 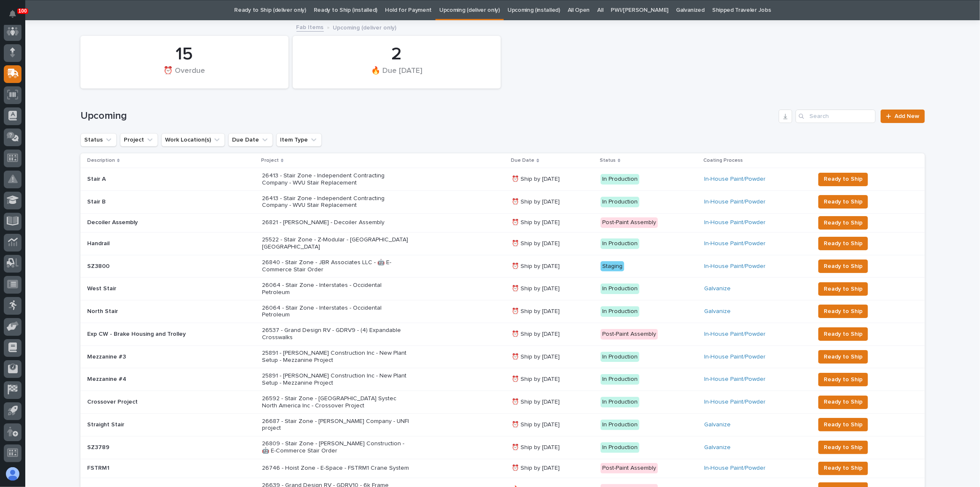 I want to click on p: Mezzanine #3, so click(x=107, y=356).